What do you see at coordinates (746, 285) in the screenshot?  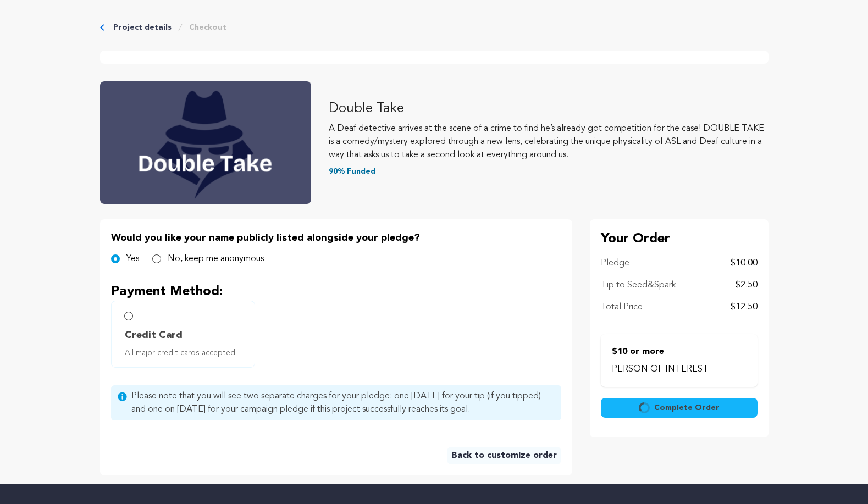 I see `p: $2.50` at bounding box center [746, 285].